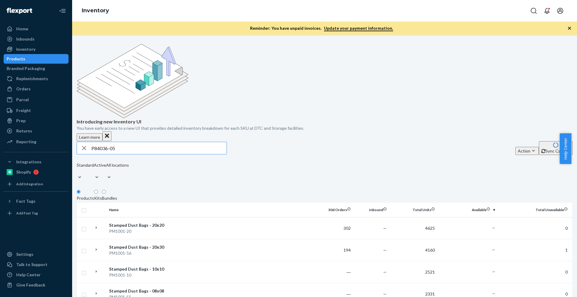 The image size is (577, 297). I want to click on div: Add Fast Tag, so click(27, 213).